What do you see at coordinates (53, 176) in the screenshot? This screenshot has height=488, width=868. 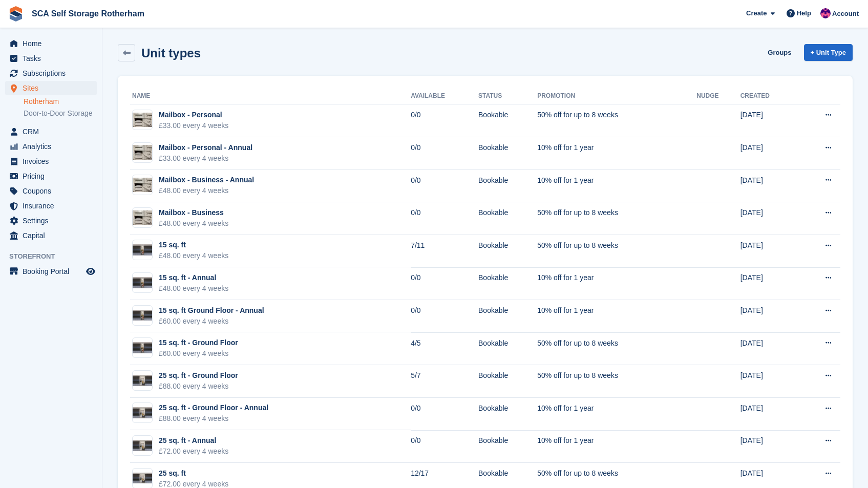 I see `span: Pricing` at bounding box center [53, 176].